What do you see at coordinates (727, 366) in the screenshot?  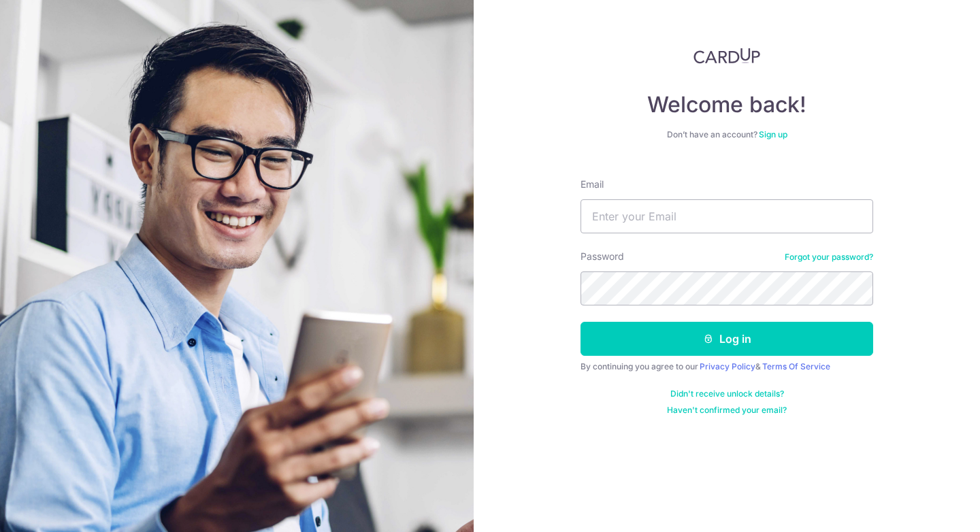 I see `div: By continuing you agree to our &` at bounding box center [727, 366].